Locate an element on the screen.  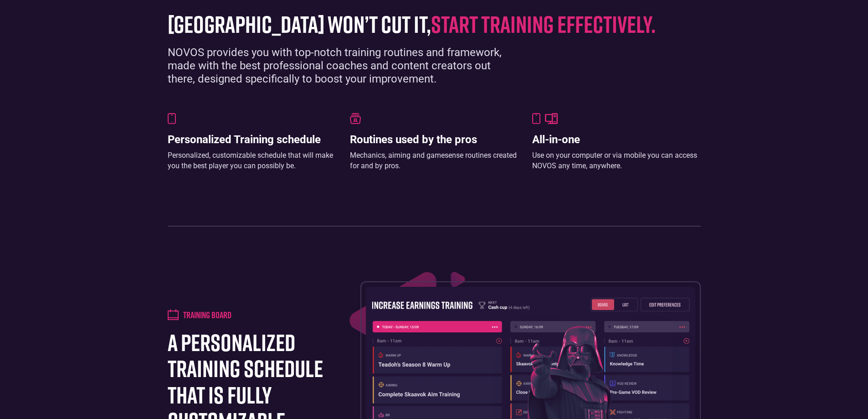
h3: Routines used by the pros is located at coordinates (434, 140).